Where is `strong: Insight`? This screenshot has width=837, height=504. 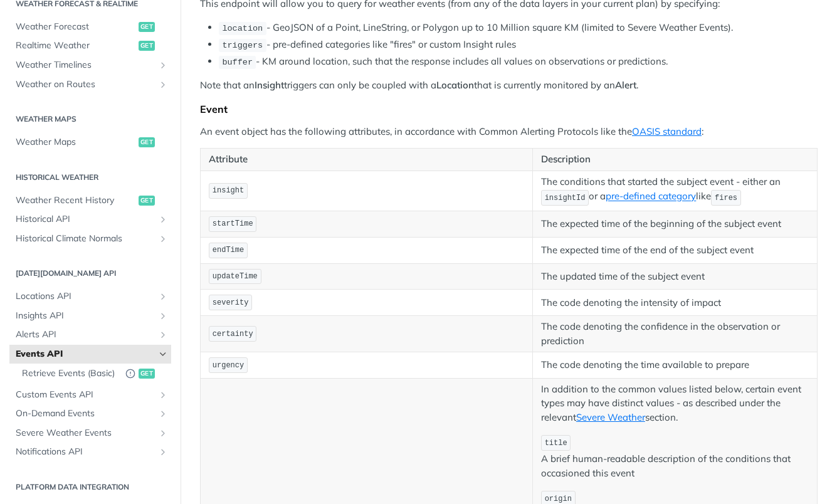 strong: Insight is located at coordinates (269, 84).